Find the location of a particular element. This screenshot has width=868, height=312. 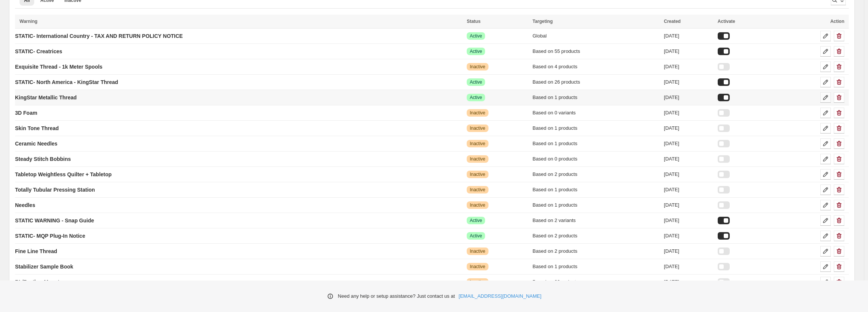

div: Based on 0 variants is located at coordinates (595, 113).